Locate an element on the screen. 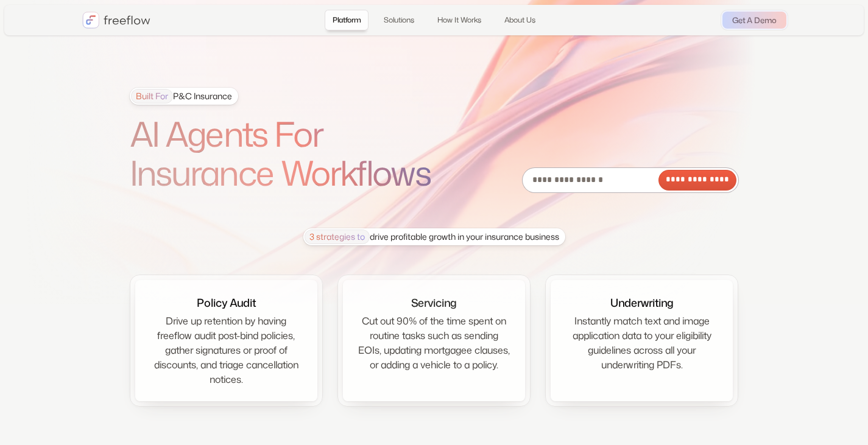 This screenshot has height=445, width=868. a: Platform is located at coordinates (347, 20).